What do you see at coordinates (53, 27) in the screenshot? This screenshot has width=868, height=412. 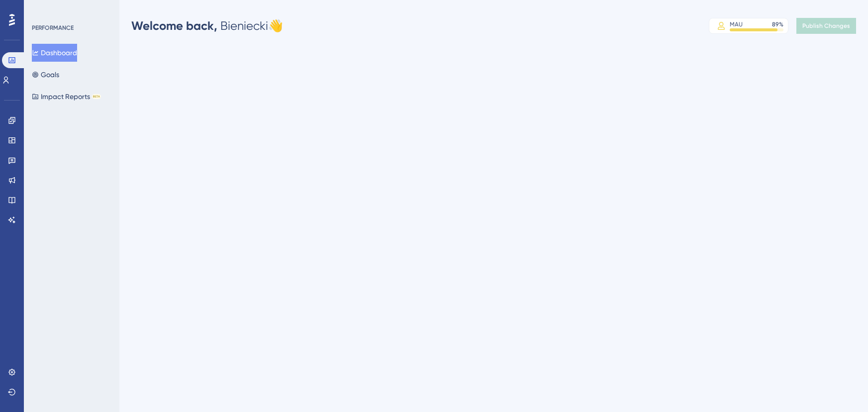 I see `div: PERFORMANCE` at bounding box center [53, 27].